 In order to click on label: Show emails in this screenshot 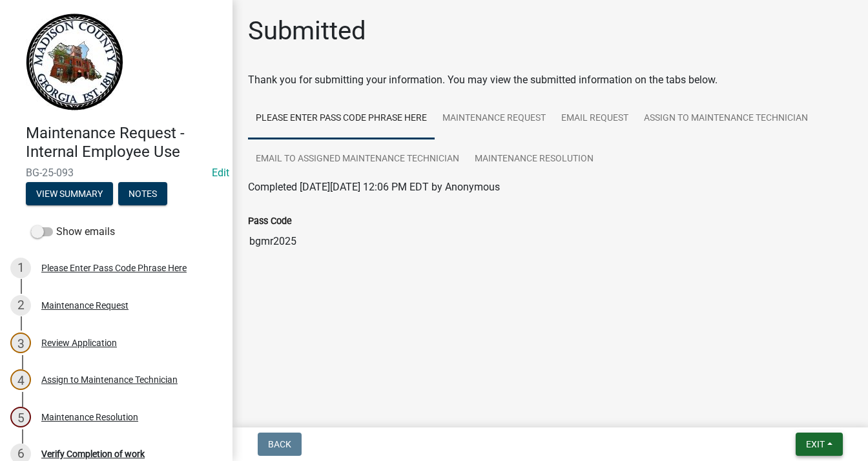, I will do `click(73, 232)`.